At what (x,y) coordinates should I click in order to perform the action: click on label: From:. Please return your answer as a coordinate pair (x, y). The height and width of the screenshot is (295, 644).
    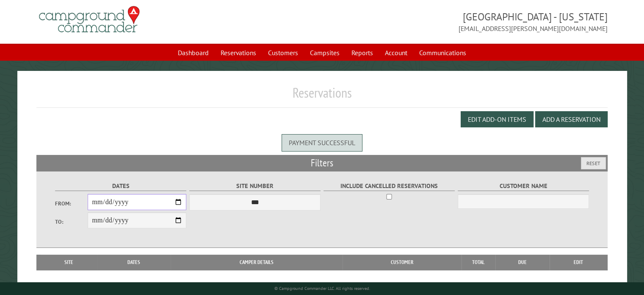
    Looking at the image, I should click on (71, 203).